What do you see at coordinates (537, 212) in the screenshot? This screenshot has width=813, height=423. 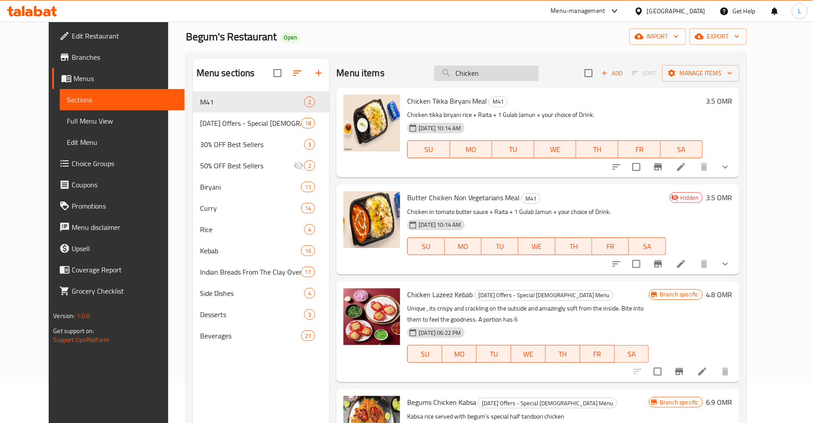 I see `p: Chicken in tomato butter sauce + Raita + 1 Gulab Jamun + your choice of Drink.` at bounding box center [537, 212].